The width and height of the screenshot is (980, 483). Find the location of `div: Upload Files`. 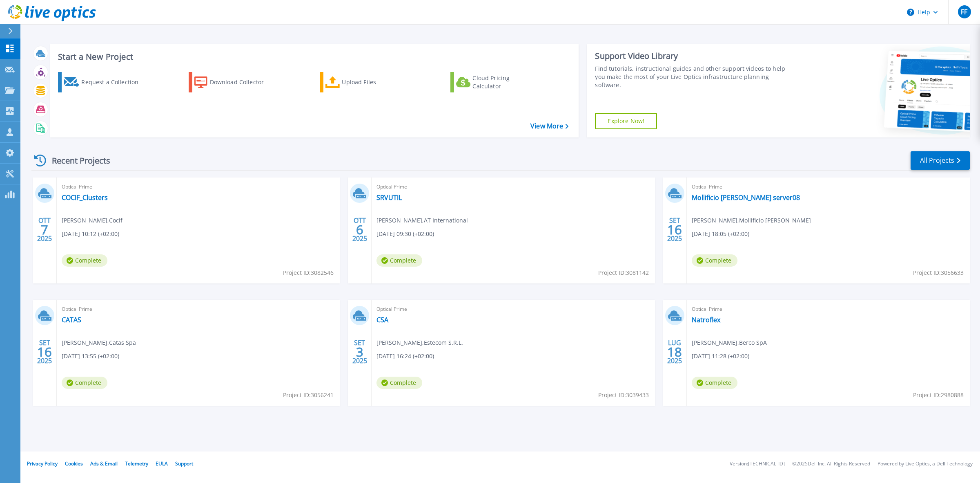

div: Upload Files is located at coordinates (374, 83).